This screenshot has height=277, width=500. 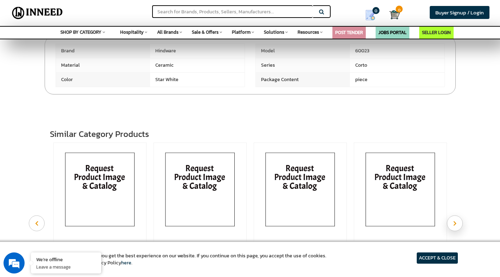 What do you see at coordinates (370, 15) in the screenshot?
I see `img: Show My Quotes` at bounding box center [370, 15].